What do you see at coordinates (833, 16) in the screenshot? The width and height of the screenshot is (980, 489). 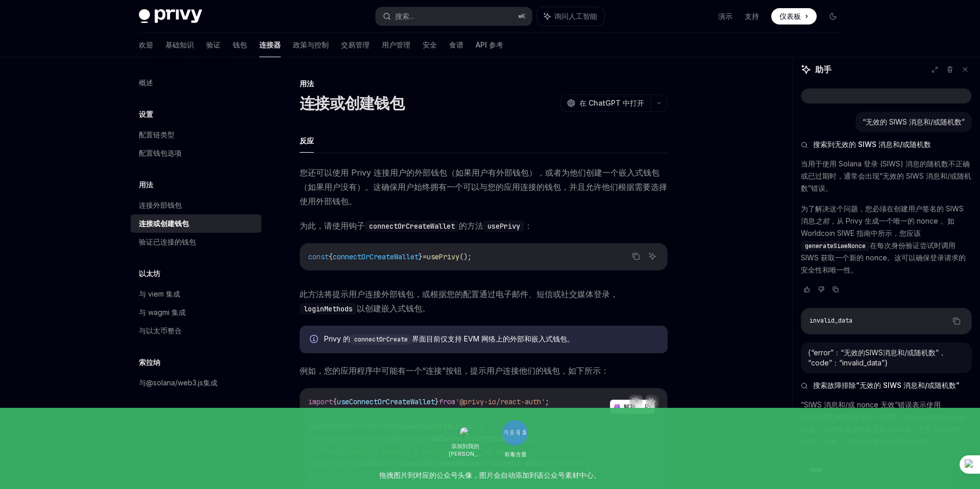 I see `button: 切换暗模式` at bounding box center [833, 16].